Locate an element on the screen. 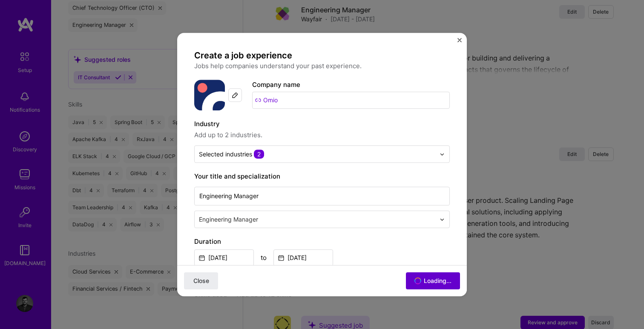 The image size is (644, 329). span: 2 is located at coordinates (259, 153).